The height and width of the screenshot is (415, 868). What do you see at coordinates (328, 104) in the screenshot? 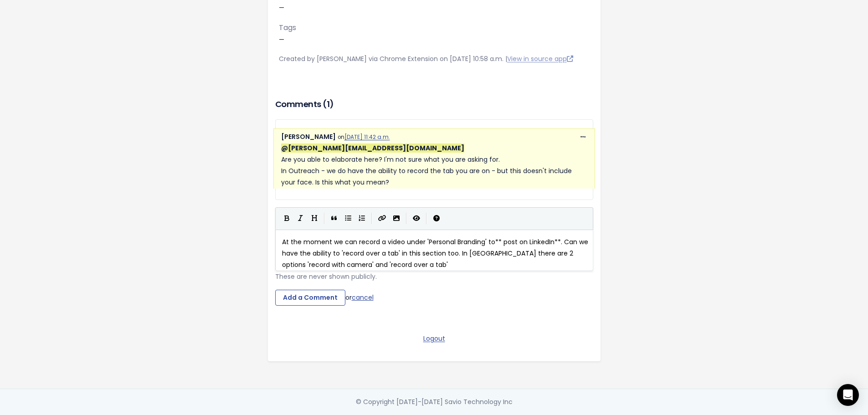
I see `span: 1` at bounding box center [328, 104].